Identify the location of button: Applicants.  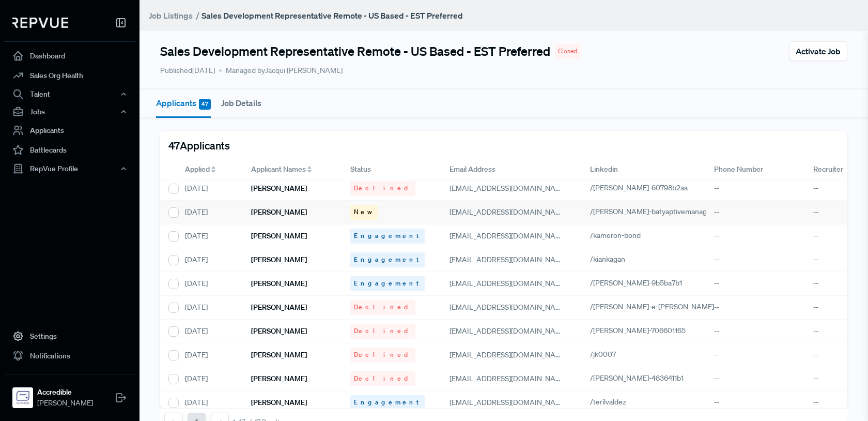
(183, 103).